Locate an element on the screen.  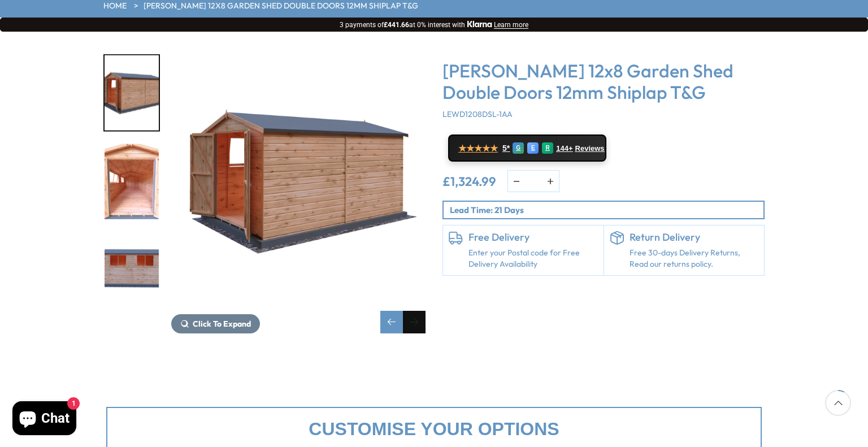
a: Enter your Postal code for Free Delivery Availability is located at coordinates (533, 258).